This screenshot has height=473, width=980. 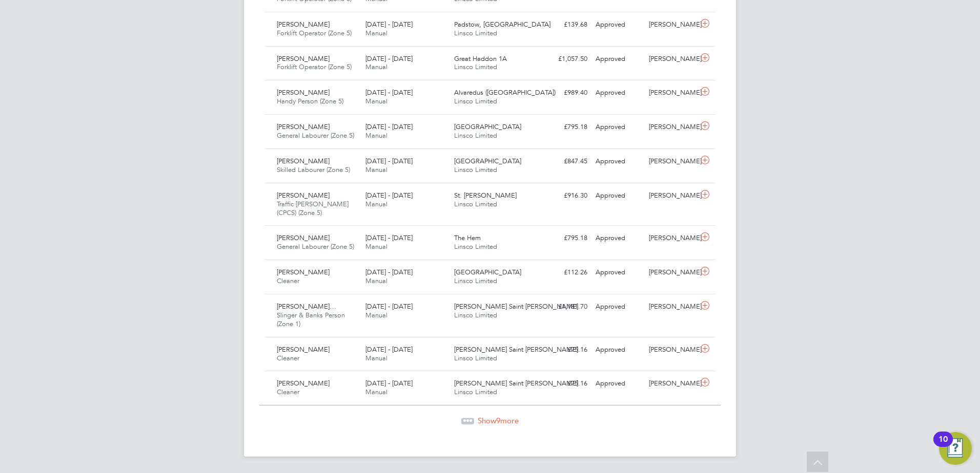 I want to click on span: 9, so click(x=498, y=421).